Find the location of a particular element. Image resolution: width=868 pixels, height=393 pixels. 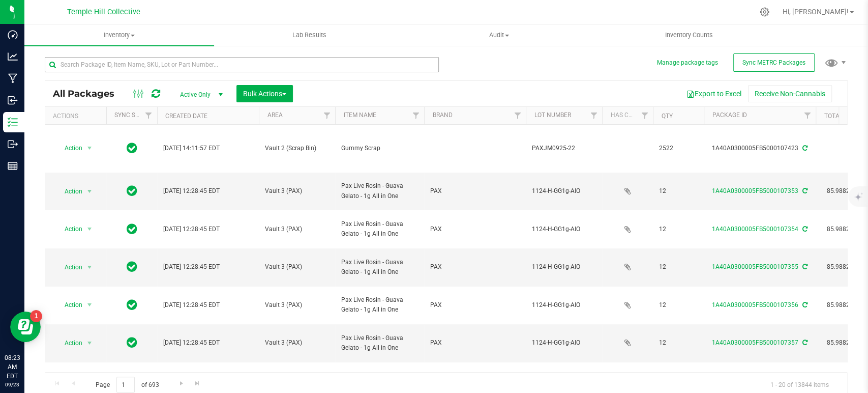

a: 1A40A0300005FB5000107356 is located at coordinates (755, 305).